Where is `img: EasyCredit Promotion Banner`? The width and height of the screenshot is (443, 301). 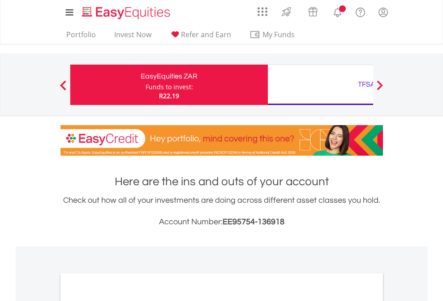 img: EasyCredit Promotion Banner is located at coordinates (222, 140).